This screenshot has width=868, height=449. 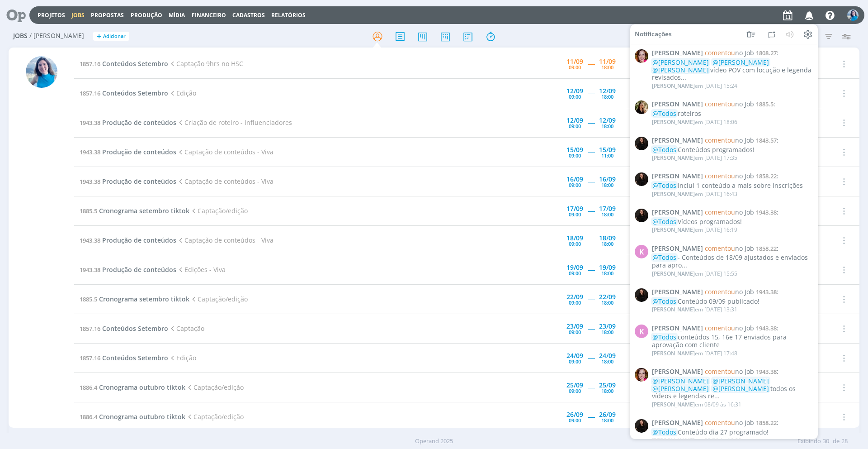 What do you see at coordinates (732, 70) in the screenshot?
I see `div: vídeo POV com locução e legenda revisados...` at bounding box center [732, 70].